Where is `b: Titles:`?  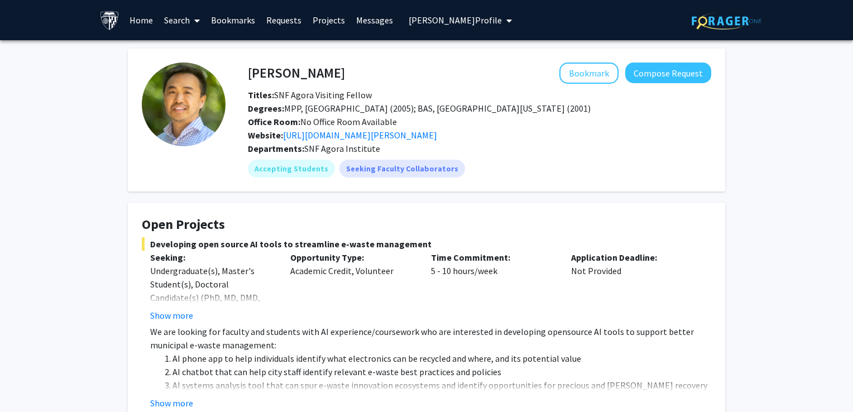
b: Titles: is located at coordinates (261, 95).